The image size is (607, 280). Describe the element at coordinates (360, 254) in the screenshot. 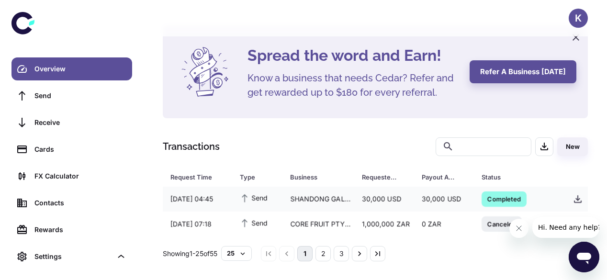

I see `button: Go to next page` at that location.